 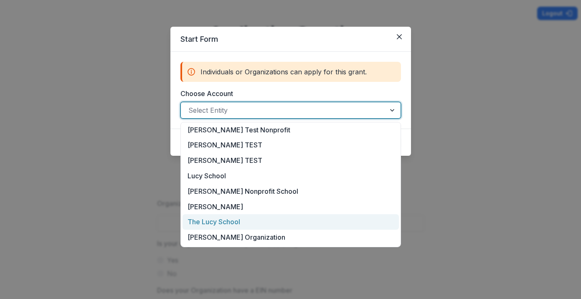 I want to click on div: Individuals or Organizations can apply for this grant., so click(x=291, y=72).